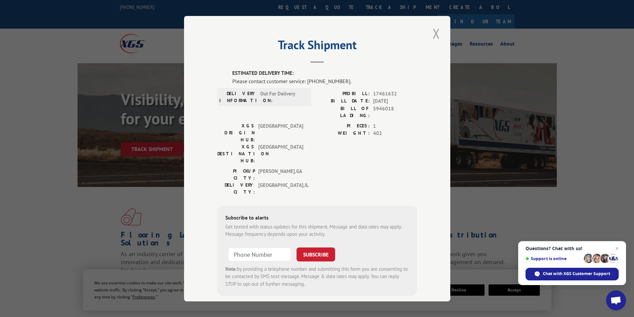  What do you see at coordinates (572, 249) in the screenshot?
I see `span: Questions? Chat with us!` at bounding box center [572, 249].